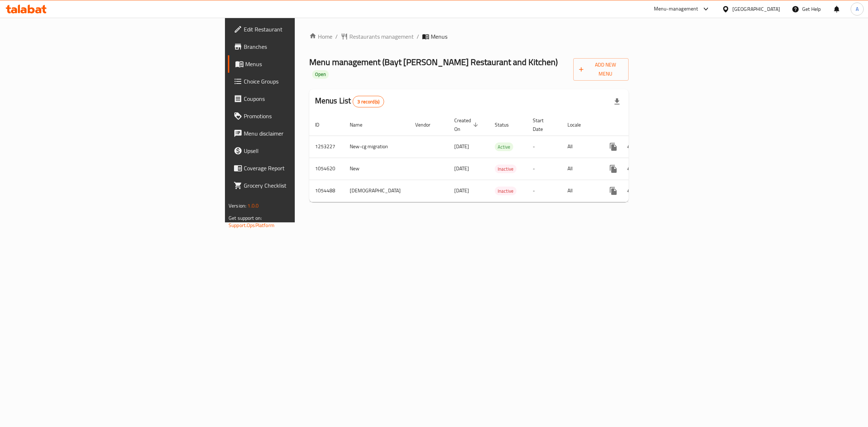  I want to click on span: Upsell, so click(304, 151).